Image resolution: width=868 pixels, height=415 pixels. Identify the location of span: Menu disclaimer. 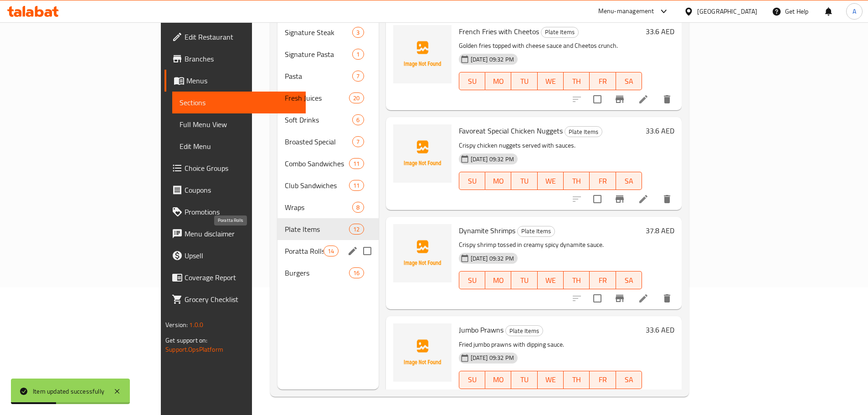
(241, 234).